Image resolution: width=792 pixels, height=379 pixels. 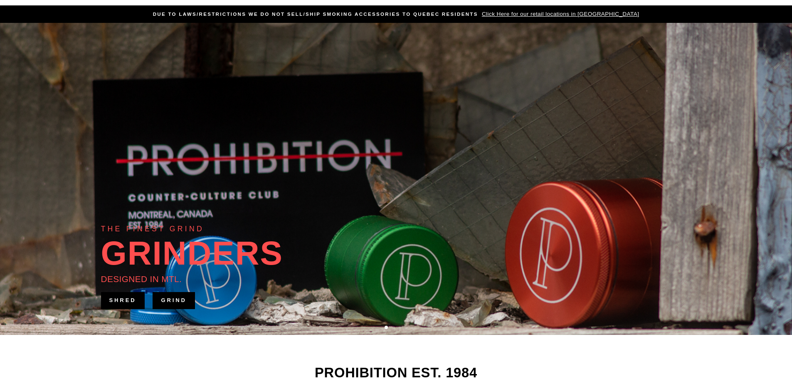 What do you see at coordinates (407, 328) in the screenshot?
I see `button: 4` at bounding box center [407, 328].